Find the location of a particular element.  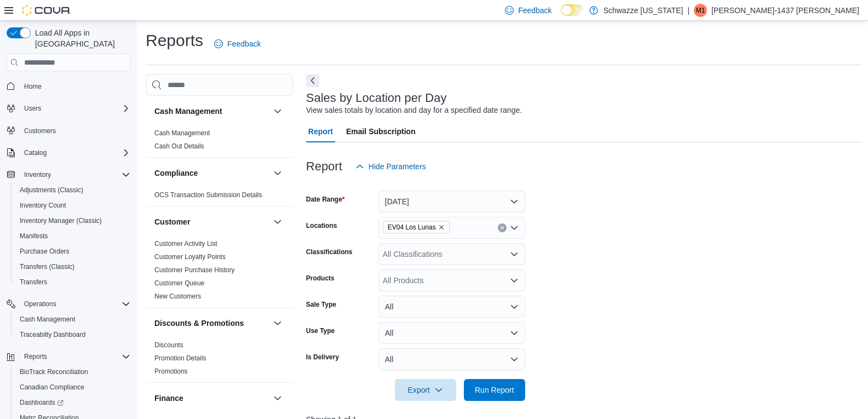

span: Cash Management is located at coordinates (73, 319).